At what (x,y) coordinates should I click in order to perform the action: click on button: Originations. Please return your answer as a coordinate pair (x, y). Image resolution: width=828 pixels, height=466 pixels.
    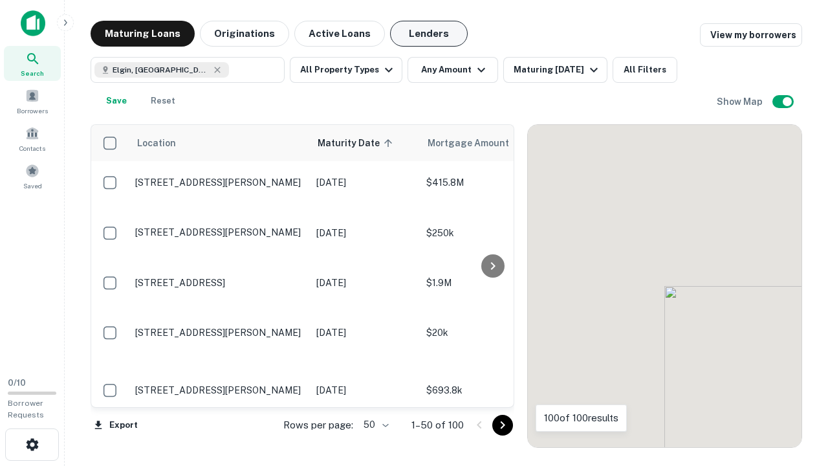
    Looking at the image, I should click on (245, 34).